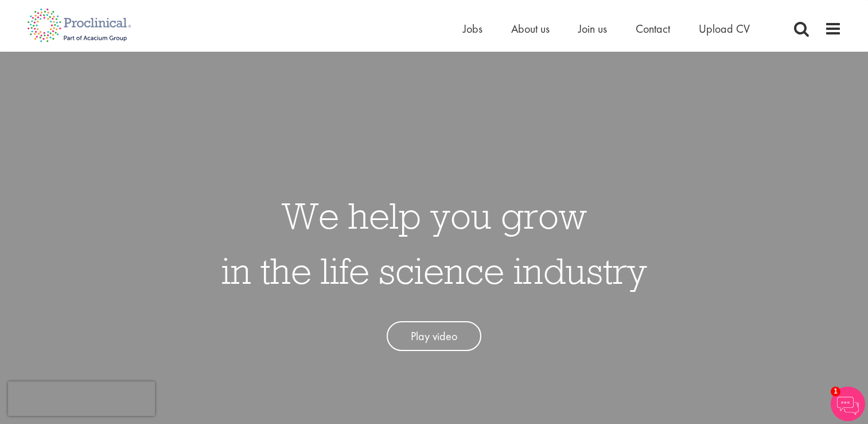 Image resolution: width=868 pixels, height=424 pixels. I want to click on span: Join us, so click(592, 29).